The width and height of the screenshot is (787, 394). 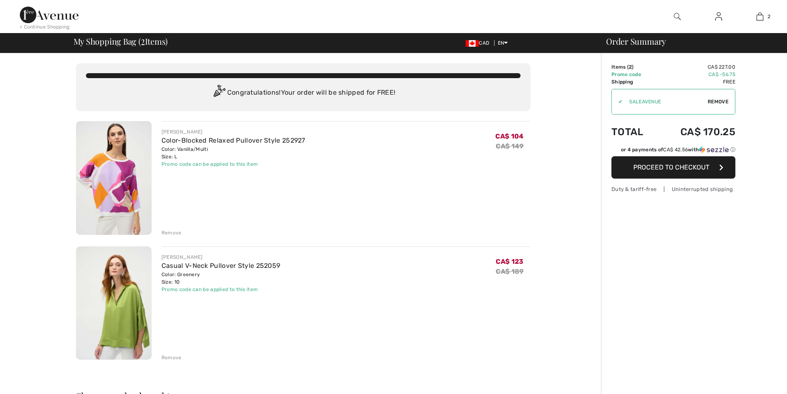 What do you see at coordinates (689, 41) in the screenshot?
I see `div: Order Summary` at bounding box center [689, 41].